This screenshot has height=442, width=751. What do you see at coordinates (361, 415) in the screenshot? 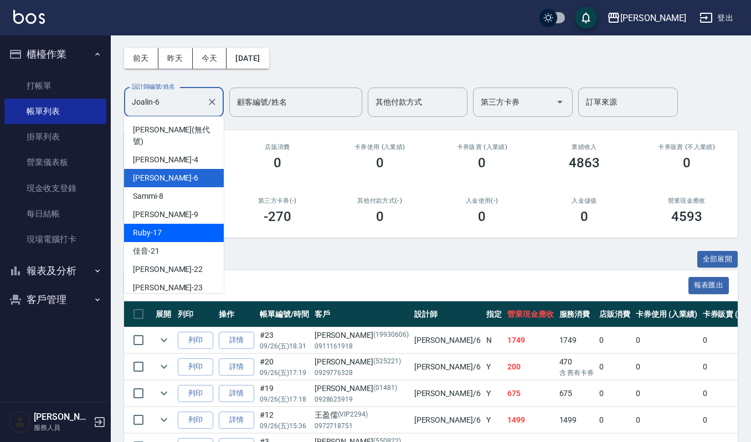
I see `div: 王盈儒` at bounding box center [361, 415].